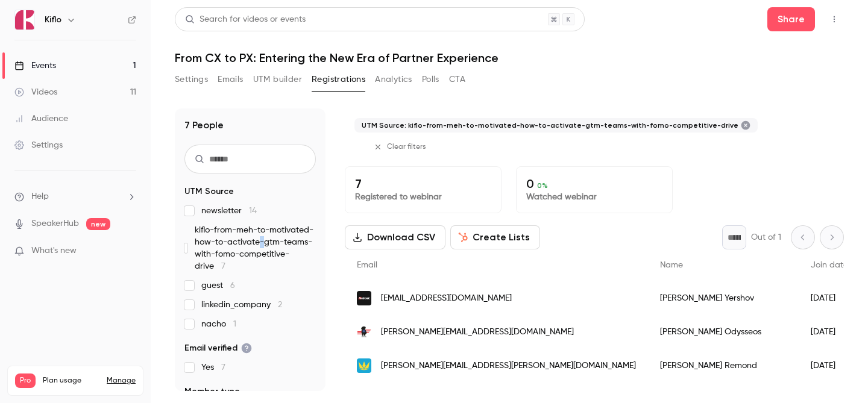 The image size is (868, 403). Describe the element at coordinates (242, 305) in the screenshot. I see `span: linkedin_company` at that location.